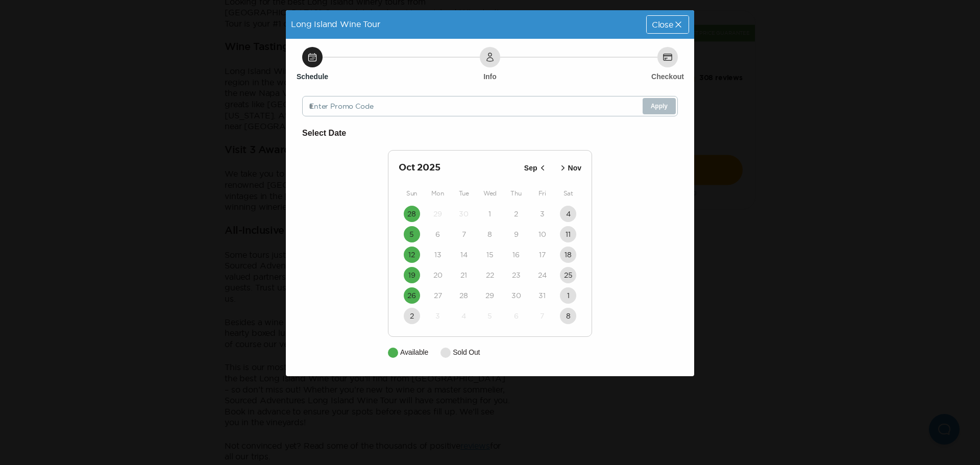 This screenshot has height=465, width=980. I want to click on button: 16, so click(516, 255).